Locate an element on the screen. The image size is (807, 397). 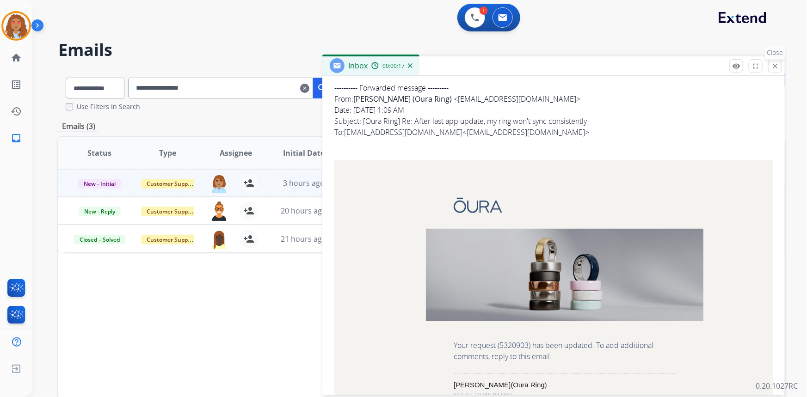
img: avatar is located at coordinates (16, 26).